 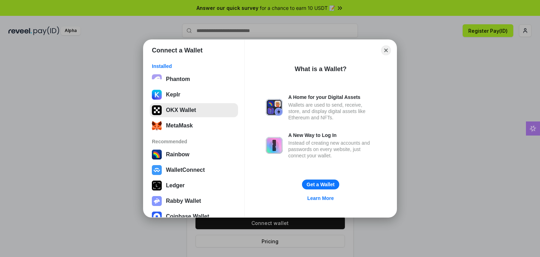 I want to click on div: Rabby Wallet, so click(x=183, y=201).